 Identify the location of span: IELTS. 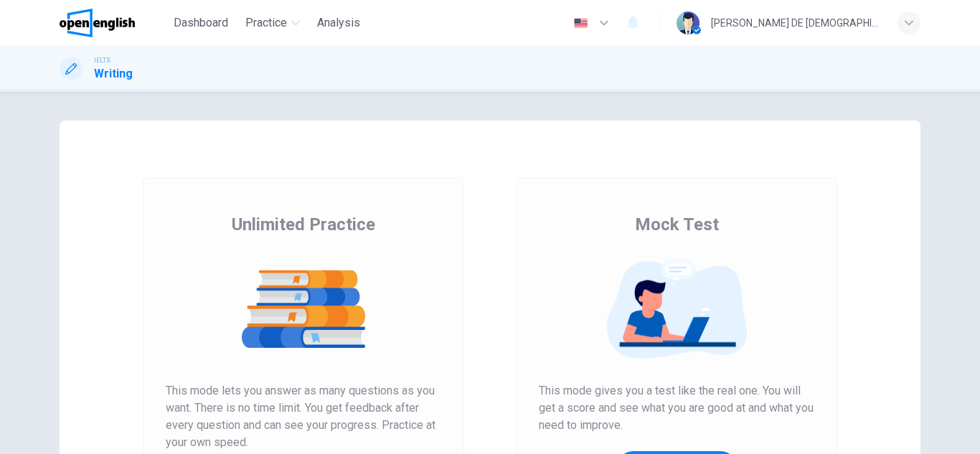
(102, 60).